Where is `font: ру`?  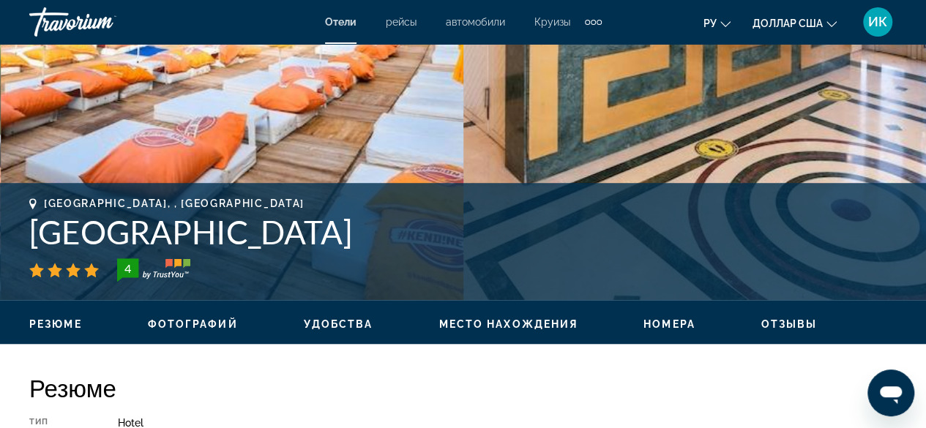
font: ру is located at coordinates (710, 23).